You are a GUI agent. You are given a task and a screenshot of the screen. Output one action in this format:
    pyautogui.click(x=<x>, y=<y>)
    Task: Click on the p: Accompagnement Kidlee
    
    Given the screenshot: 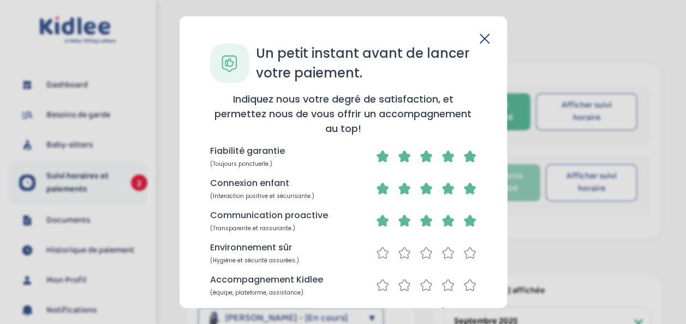 What is the action you would take?
    pyautogui.click(x=266, y=280)
    